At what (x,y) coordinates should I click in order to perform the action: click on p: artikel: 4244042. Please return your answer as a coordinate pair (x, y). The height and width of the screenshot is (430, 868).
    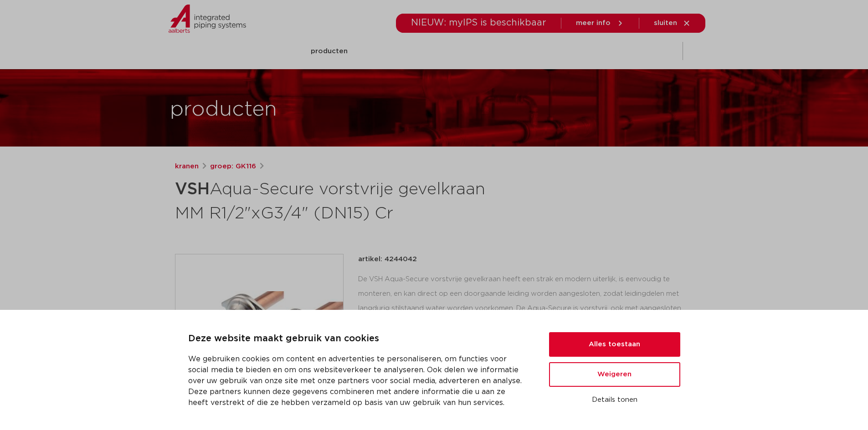
    Looking at the image, I should click on (387, 259).